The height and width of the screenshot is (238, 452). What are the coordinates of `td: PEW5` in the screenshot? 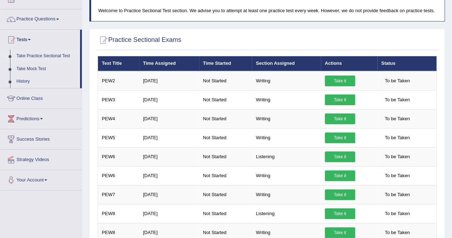 It's located at (119, 137).